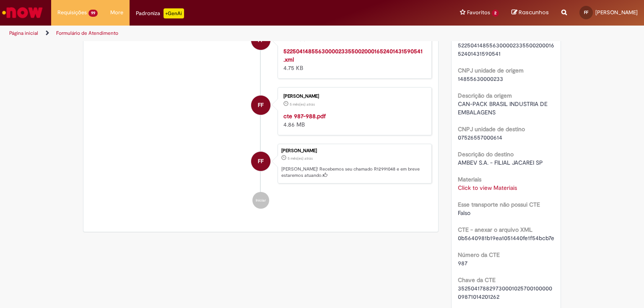  I want to click on b: CNPJ unidade de destino, so click(492, 129).